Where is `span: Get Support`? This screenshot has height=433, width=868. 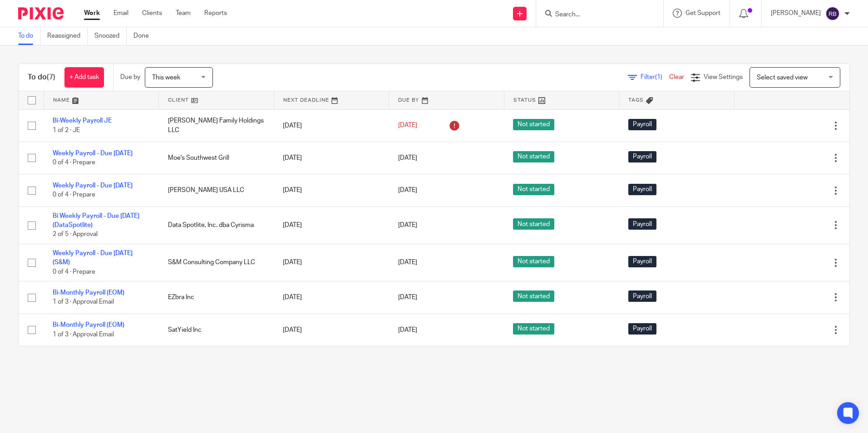 span: Get Support is located at coordinates (703, 13).